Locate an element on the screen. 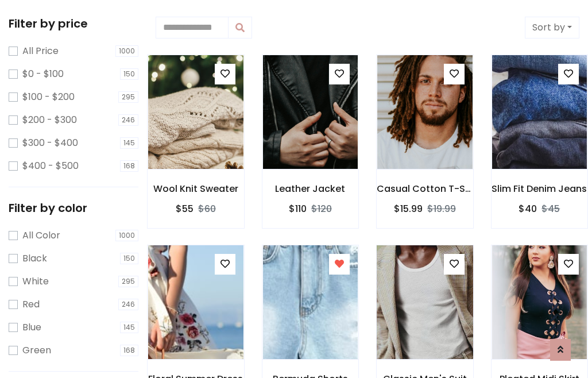  h6: $15.99 is located at coordinates (408, 208).